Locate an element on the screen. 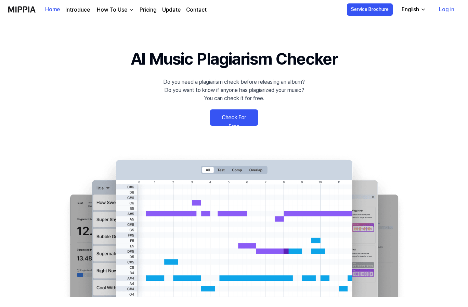 The width and height of the screenshot is (468, 307). div: English is located at coordinates (410, 10).